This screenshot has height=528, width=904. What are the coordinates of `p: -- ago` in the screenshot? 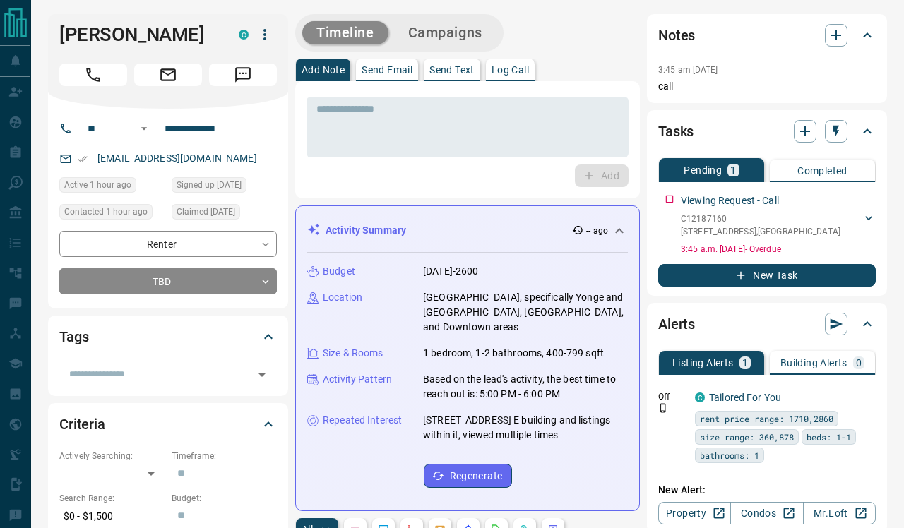 It's located at (597, 231).